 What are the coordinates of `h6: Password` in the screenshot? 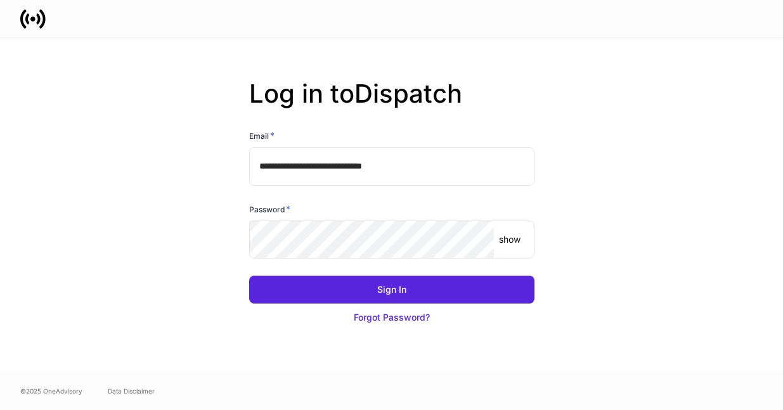 It's located at (269, 209).